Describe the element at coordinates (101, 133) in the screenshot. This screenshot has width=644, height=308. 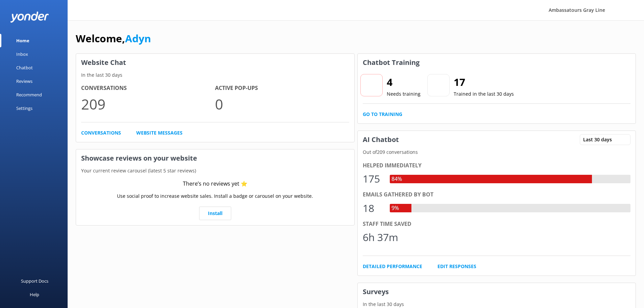
I see `a: Conversations` at that location.